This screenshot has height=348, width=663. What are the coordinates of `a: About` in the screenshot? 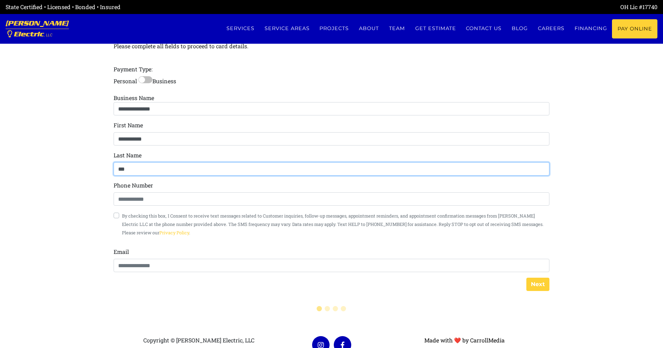 It's located at (369, 28).